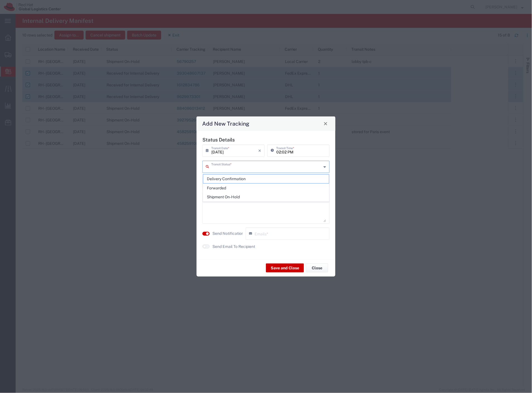 This screenshot has height=393, width=532. I want to click on label: Send Notification, so click(228, 233).